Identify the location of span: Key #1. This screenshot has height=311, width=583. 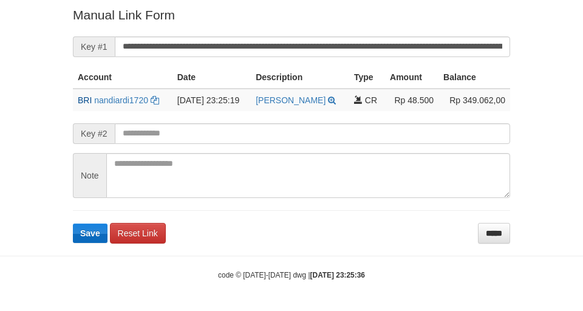
(93, 47).